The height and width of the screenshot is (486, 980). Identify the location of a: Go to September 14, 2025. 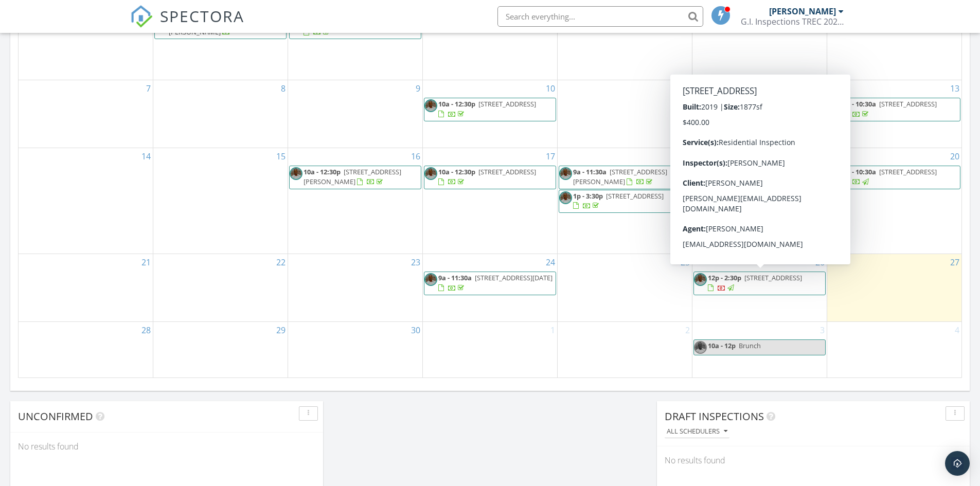
(146, 156).